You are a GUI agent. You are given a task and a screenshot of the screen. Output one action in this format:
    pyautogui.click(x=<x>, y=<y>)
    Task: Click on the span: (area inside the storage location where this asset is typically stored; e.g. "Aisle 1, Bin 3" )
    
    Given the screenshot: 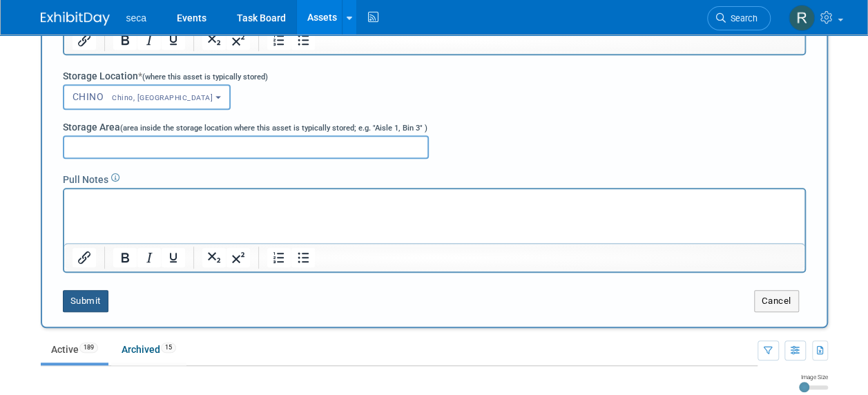 What is the action you would take?
    pyautogui.click(x=273, y=127)
    